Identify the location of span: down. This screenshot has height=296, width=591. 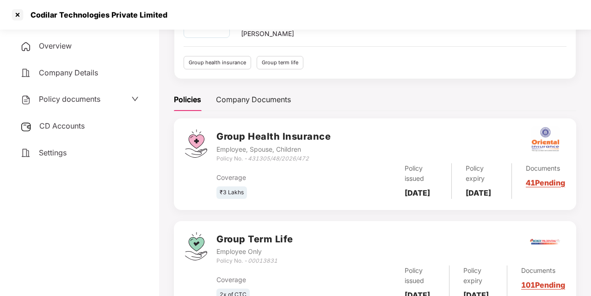
(135, 99).